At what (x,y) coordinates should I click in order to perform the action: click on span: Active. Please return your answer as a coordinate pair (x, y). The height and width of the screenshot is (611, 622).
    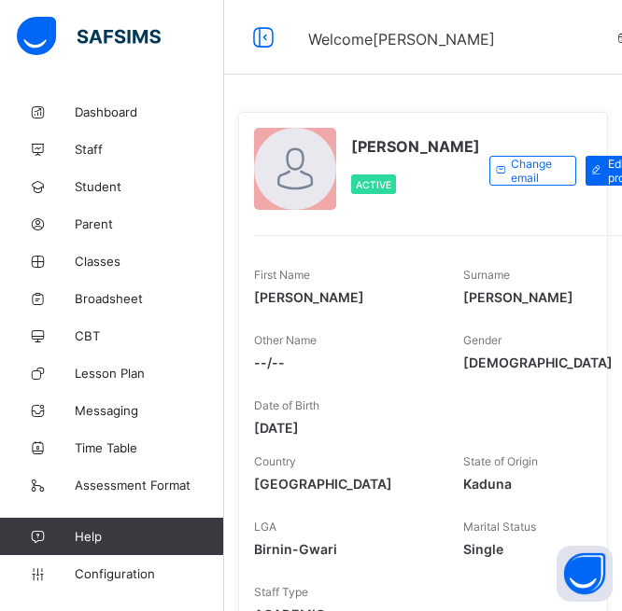
    Looking at the image, I should click on (373, 185).